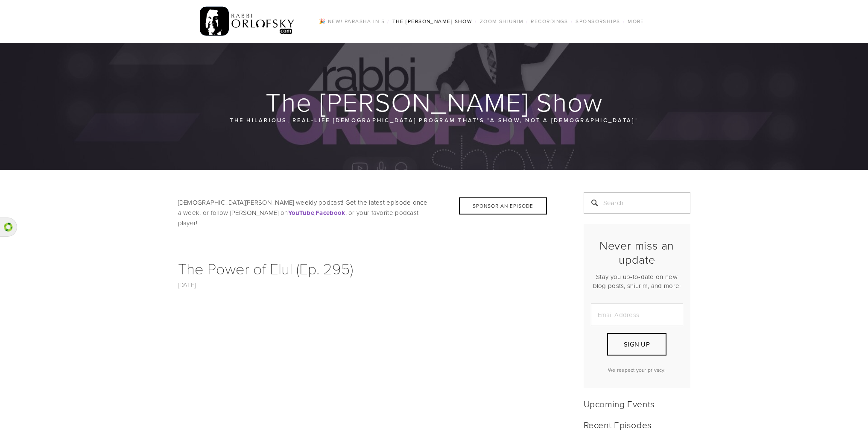 This screenshot has width=868, height=435. I want to click on input: Search, so click(638, 203).